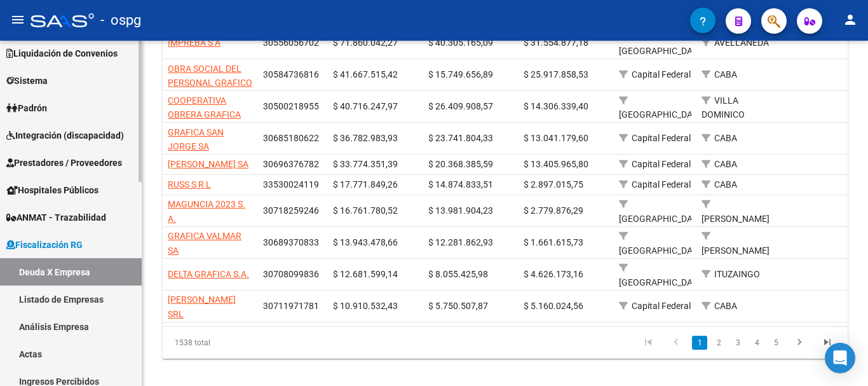 This screenshot has height=386, width=868. Describe the element at coordinates (840, 357) in the screenshot. I see `div: Open Intercom Messenger` at that location.